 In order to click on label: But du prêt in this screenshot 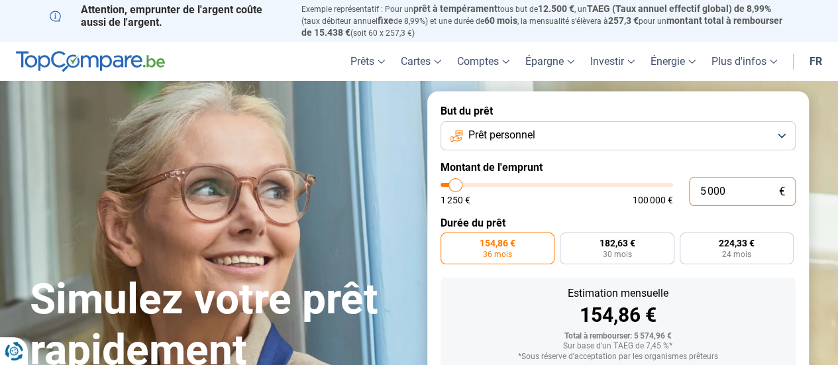, I will do `click(618, 111)`.